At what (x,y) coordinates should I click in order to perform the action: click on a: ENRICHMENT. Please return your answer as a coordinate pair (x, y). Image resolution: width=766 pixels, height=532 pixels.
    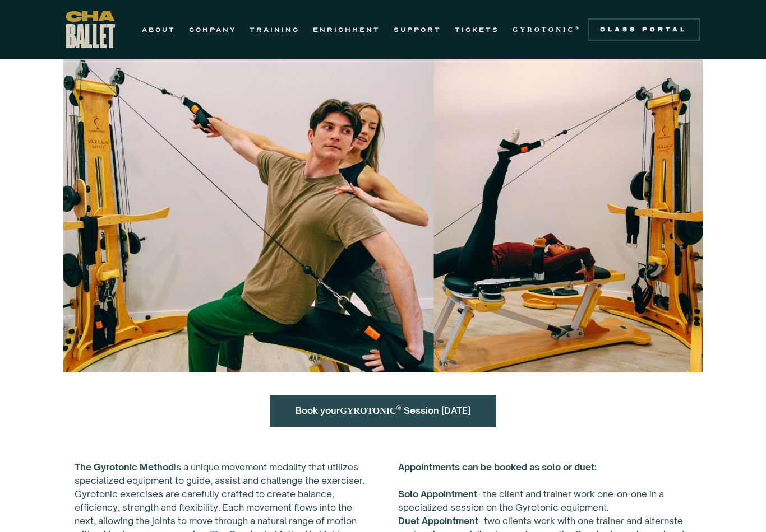
    Looking at the image, I should click on (346, 30).